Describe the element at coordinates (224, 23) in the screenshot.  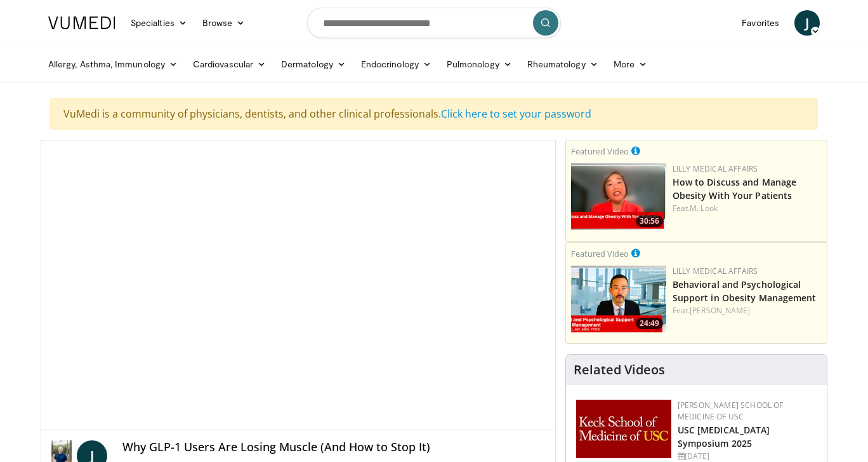
I see `a: Browse` at that location.